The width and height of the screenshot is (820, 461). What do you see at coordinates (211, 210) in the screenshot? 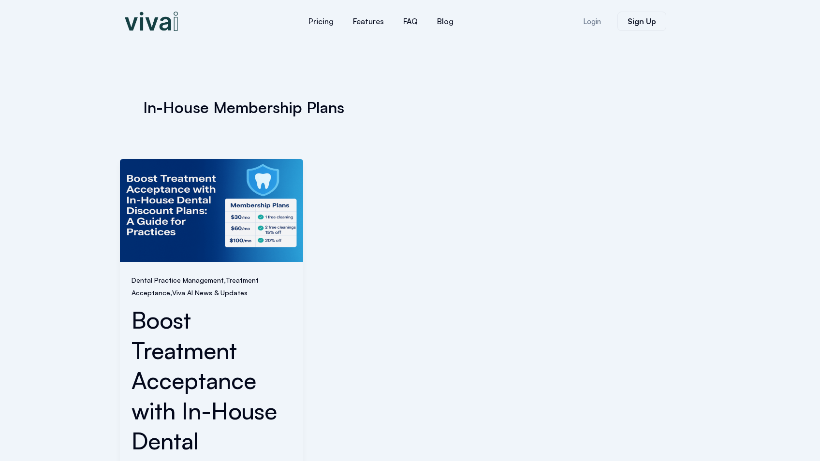
I see `img: boost treatment acceptance in your dental office` at bounding box center [211, 210].